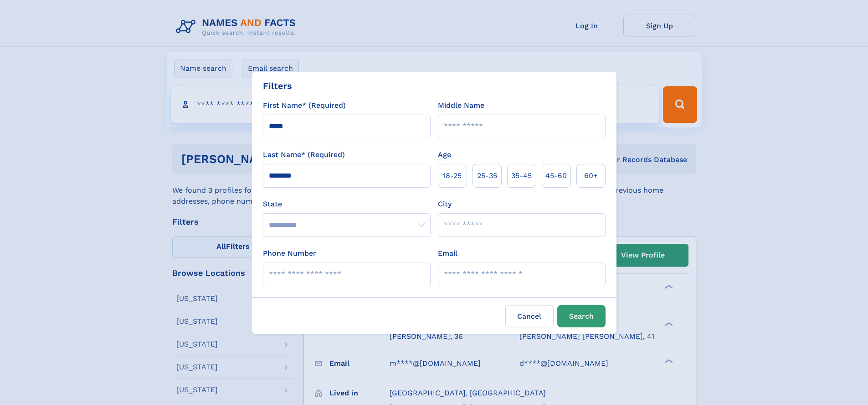 The image size is (868, 405). What do you see at coordinates (347, 204) in the screenshot?
I see `label: State` at bounding box center [347, 204].